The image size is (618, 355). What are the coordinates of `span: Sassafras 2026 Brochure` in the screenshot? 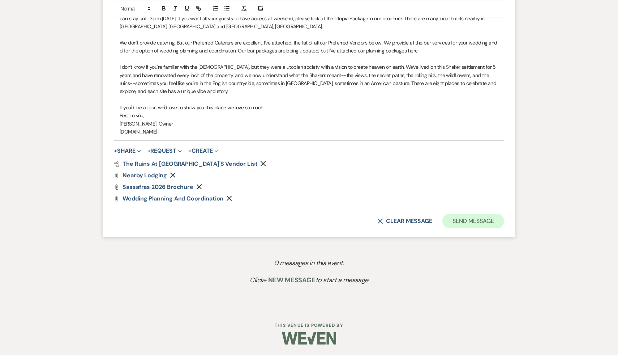 It's located at (158, 187).